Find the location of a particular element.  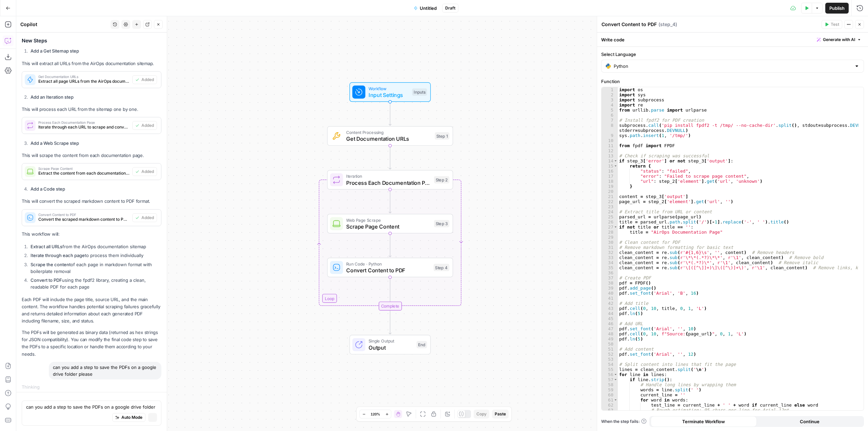

div: LoopIterationProcess Each Documentation PageStep 2 is located at coordinates (390, 179).